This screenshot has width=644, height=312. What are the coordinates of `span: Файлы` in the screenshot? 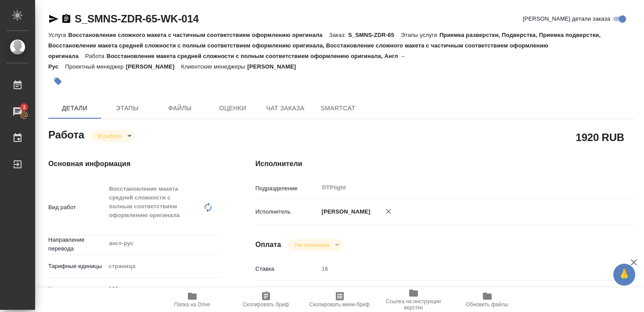 It's located at (180, 108).